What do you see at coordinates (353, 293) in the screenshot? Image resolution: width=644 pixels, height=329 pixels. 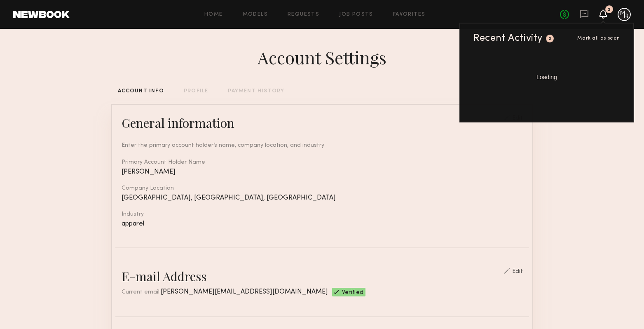 I see `span: Verified` at bounding box center [353, 293].